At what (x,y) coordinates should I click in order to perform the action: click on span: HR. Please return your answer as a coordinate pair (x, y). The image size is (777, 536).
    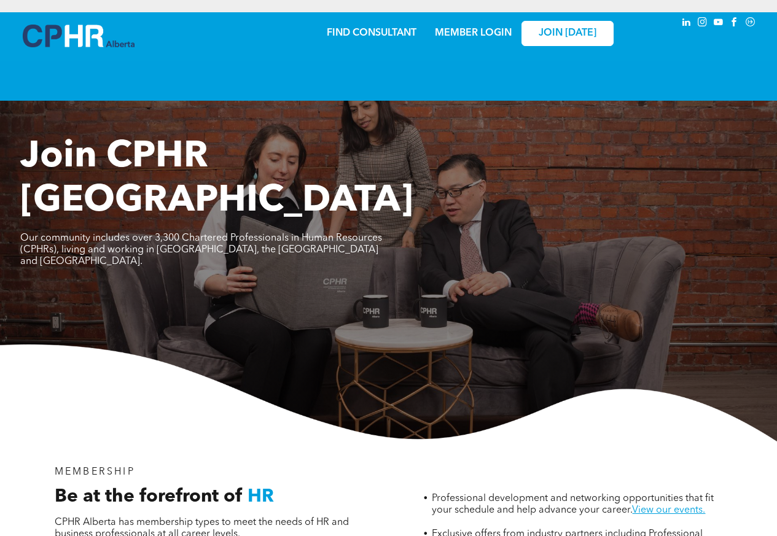
    Looking at the image, I should click on (260, 497).